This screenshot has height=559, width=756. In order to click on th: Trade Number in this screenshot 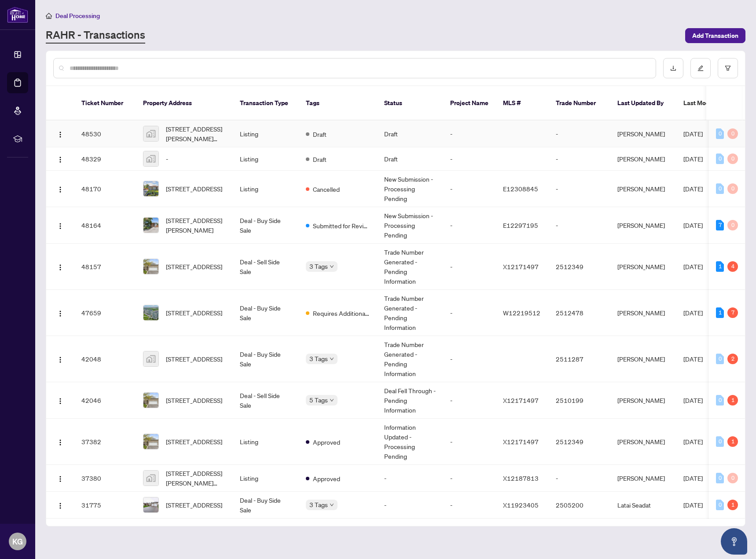, I will do `click(579, 103)`.